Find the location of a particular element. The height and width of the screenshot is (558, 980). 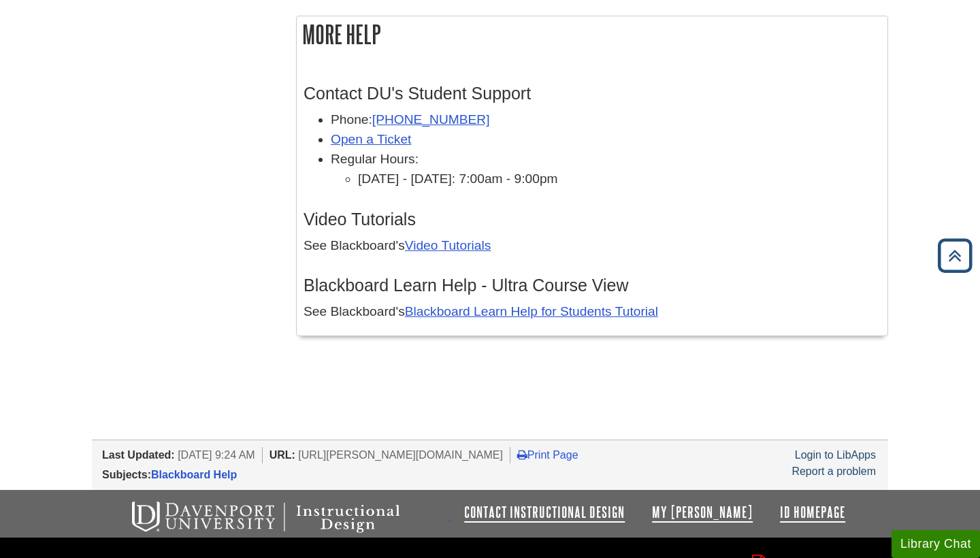

a: Report a problem is located at coordinates (833, 471).